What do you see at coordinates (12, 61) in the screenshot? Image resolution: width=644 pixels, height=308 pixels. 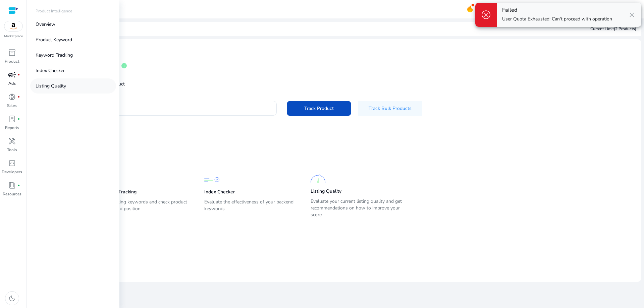 I see `p: Product` at bounding box center [12, 61].